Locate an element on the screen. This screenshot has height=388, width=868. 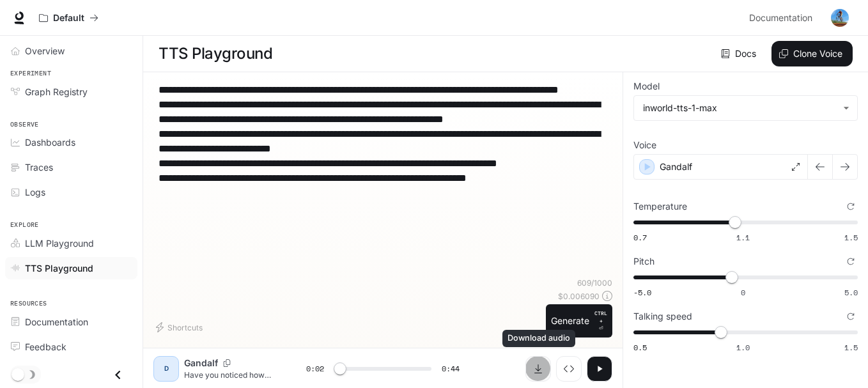
a: Feedback is located at coordinates (71, 346).